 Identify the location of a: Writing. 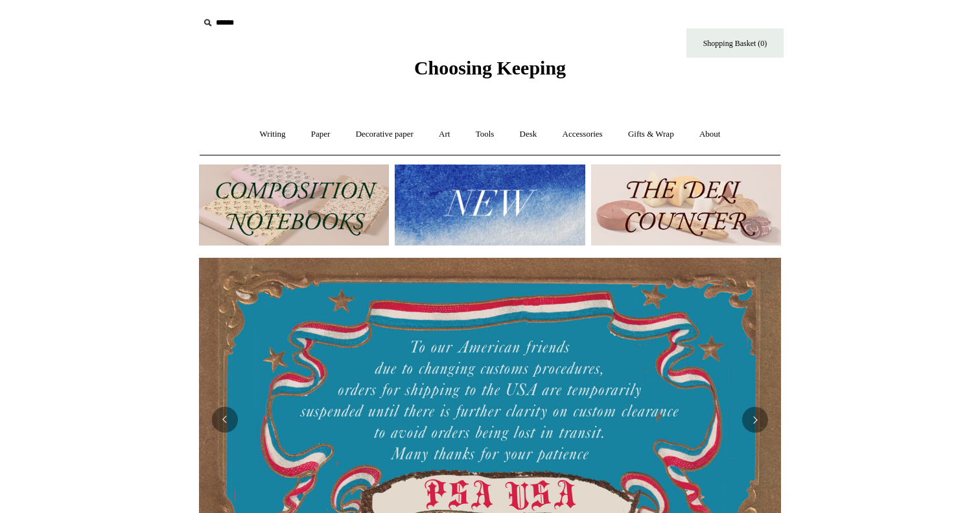
(273, 134).